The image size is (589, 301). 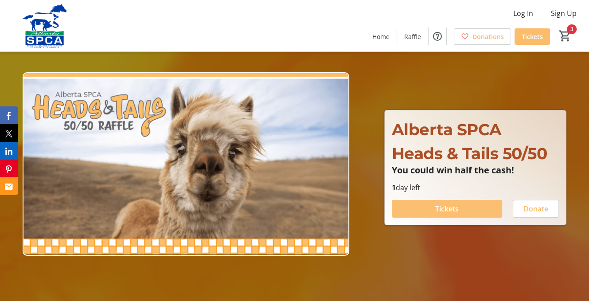 I want to click on span: Alberta SPCA, so click(x=447, y=129).